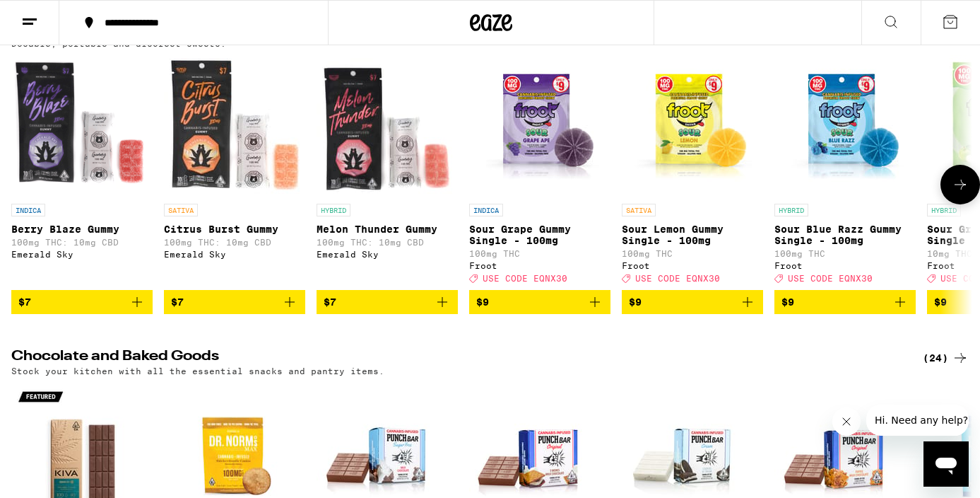 The height and width of the screenshot is (498, 980). I want to click on h2: Chocolate and Baked Goods, so click(455, 358).